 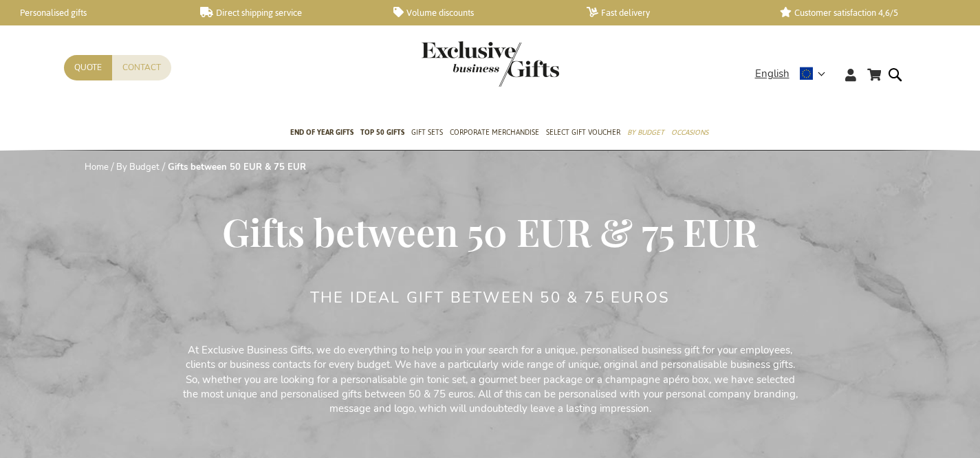 What do you see at coordinates (382, 133) in the screenshot?
I see `a: TOP 50 Gifts` at bounding box center [382, 133].